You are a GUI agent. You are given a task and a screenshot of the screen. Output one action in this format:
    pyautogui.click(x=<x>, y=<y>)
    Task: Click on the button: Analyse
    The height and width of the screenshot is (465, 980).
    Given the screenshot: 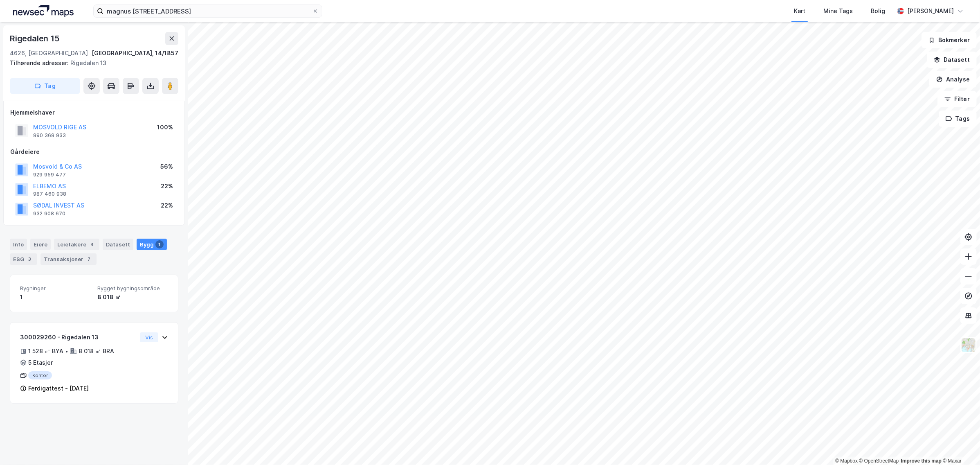 What is the action you would take?
    pyautogui.click(x=953, y=79)
    